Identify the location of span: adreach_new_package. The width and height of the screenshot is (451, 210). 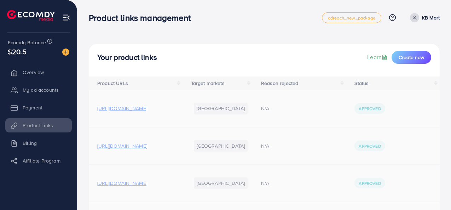
(351, 18).